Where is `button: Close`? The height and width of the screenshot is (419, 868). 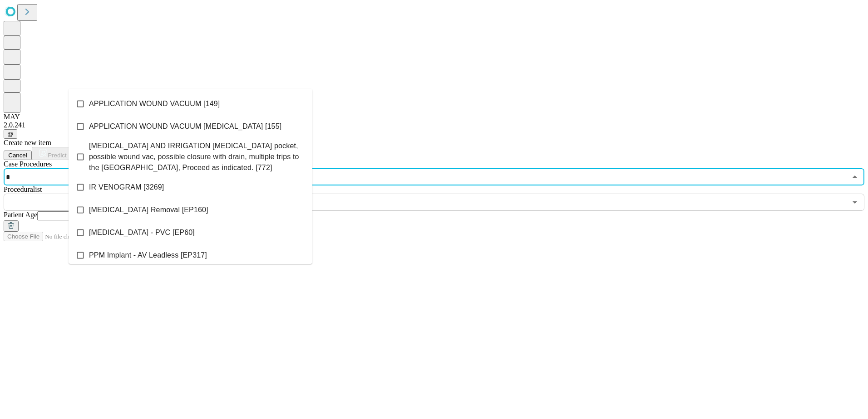 button: Close is located at coordinates (855, 177).